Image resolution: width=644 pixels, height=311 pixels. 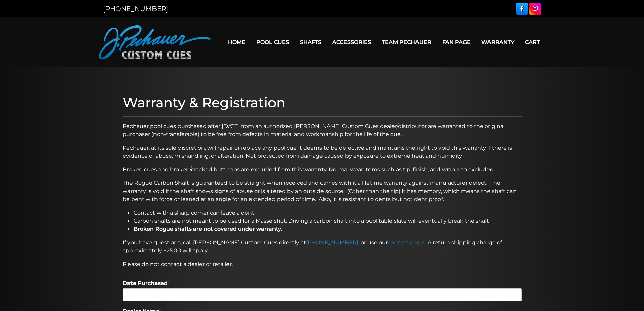 I want to click on a: Shafts, so click(x=311, y=42).